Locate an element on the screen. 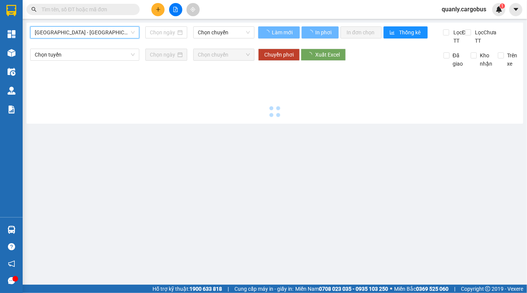  span: Lọc Chưa TT is located at coordinates (485, 37).